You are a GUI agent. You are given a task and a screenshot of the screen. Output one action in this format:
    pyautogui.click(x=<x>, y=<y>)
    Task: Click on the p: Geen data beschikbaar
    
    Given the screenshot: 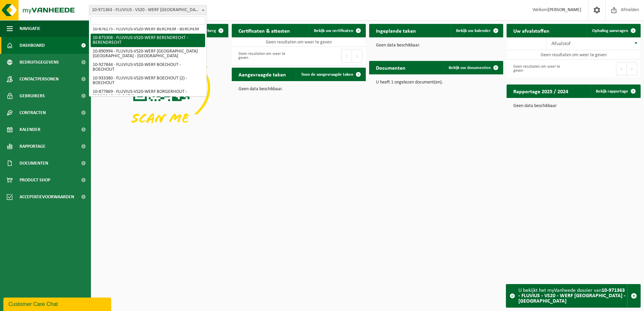 What is the action you would take?
    pyautogui.click(x=574, y=106)
    